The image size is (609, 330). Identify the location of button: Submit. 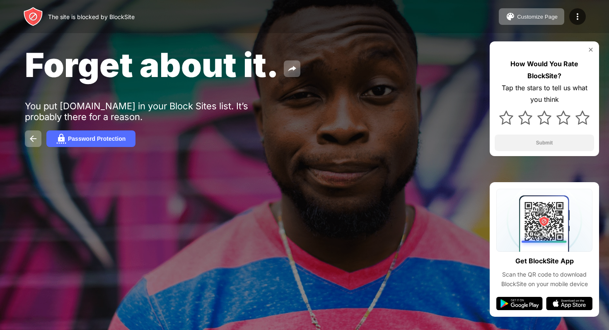
(544, 143).